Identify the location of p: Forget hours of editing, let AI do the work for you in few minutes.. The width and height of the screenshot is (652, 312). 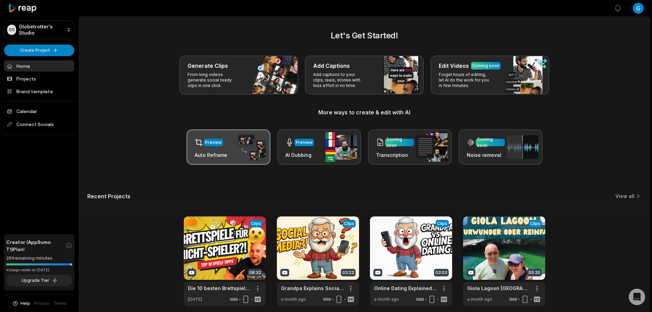
(465, 80).